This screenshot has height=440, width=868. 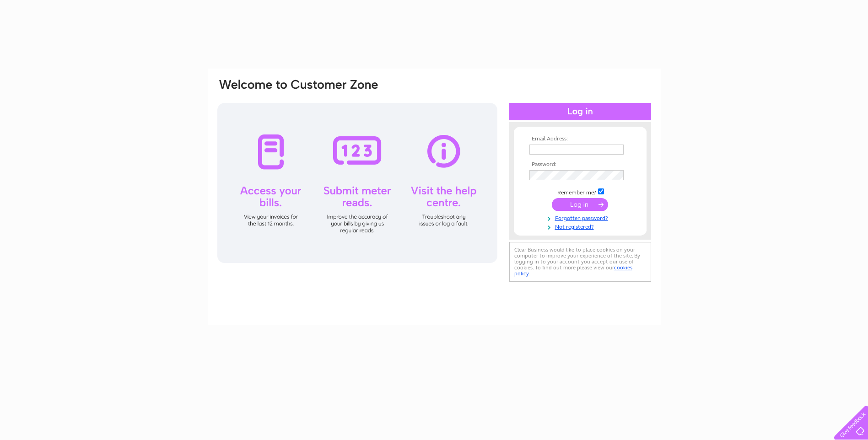 I want to click on th: Password:, so click(x=580, y=165).